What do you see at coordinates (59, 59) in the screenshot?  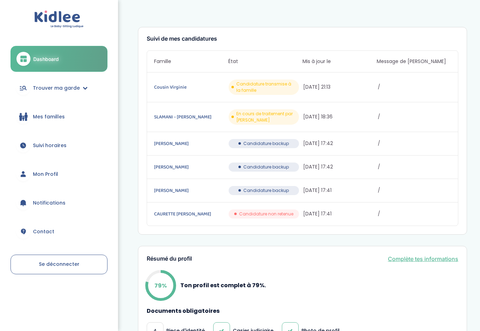 I see `a: Dashboard` at bounding box center [59, 59].